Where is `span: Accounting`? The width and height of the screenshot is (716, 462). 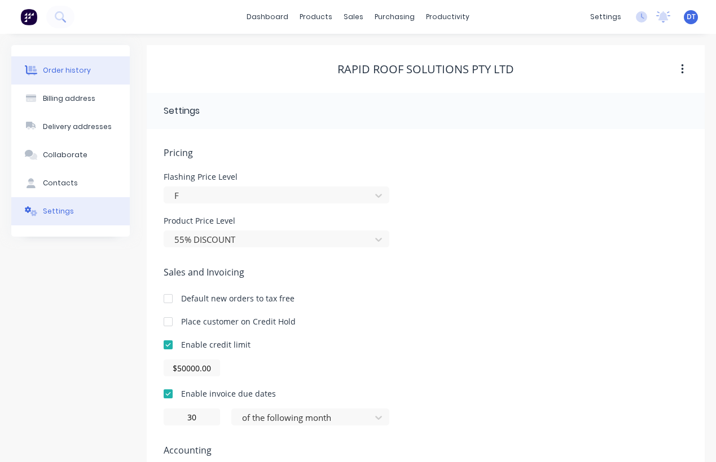
span: Accounting is located at coordinates (425, 451).